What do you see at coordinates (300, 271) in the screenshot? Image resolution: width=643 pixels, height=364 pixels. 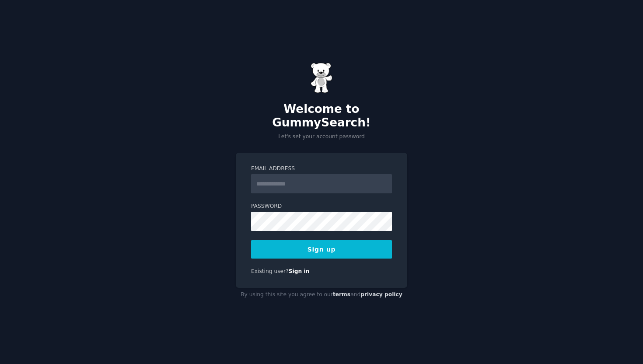 I see `a: Sign in` at bounding box center [300, 271].